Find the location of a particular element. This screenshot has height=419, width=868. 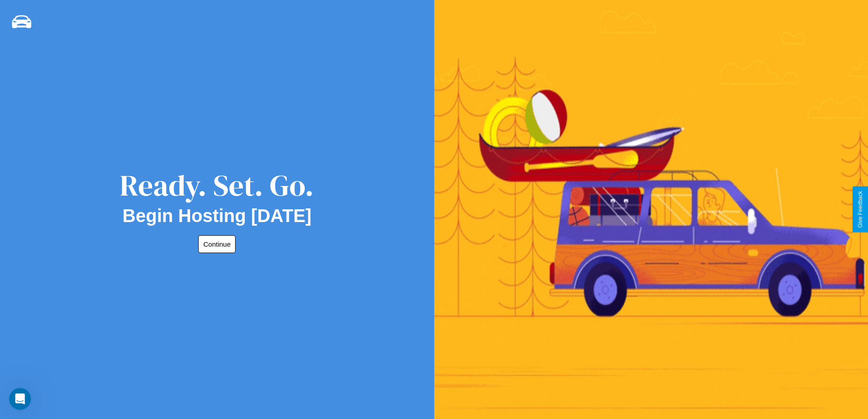

button: Continue is located at coordinates (217, 244).